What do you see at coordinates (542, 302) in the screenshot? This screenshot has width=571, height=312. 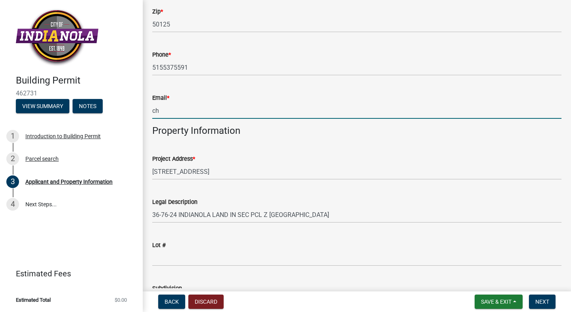 I see `button: Next` at bounding box center [542, 302].